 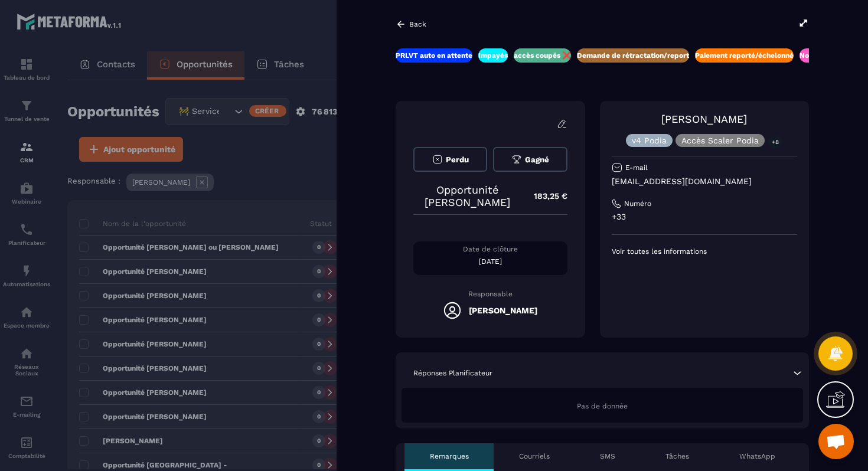 I want to click on p: Numéro, so click(x=638, y=203).